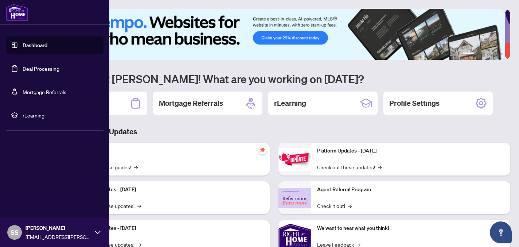 The height and width of the screenshot is (247, 519). What do you see at coordinates (490, 54) in the screenshot?
I see `button: 4` at bounding box center [490, 54].